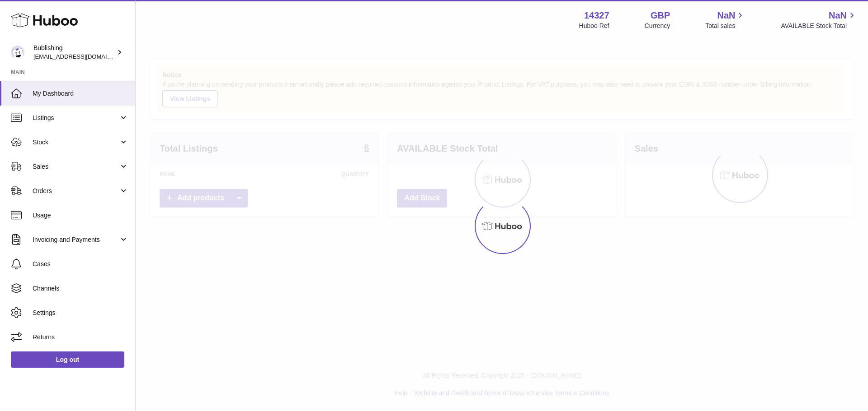 The image size is (868, 411). I want to click on span: Sales, so click(76, 167).